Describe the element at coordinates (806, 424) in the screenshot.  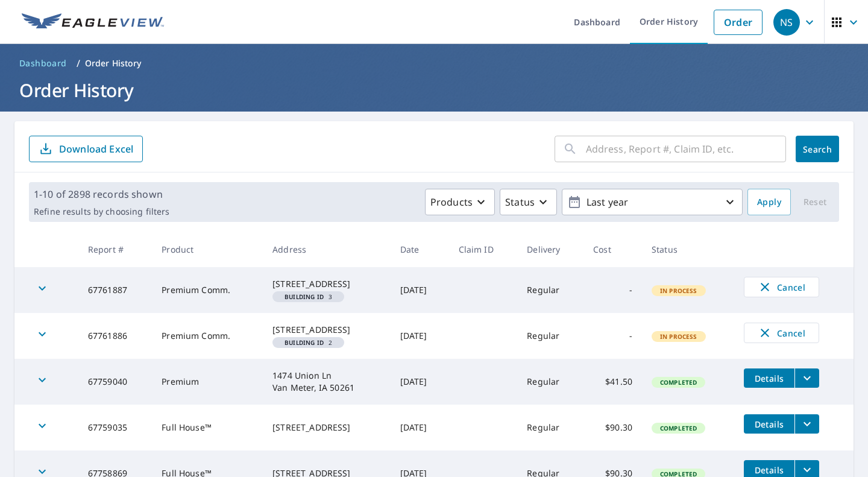
I see `button: filesDropdownBtn-67759035` at that location.